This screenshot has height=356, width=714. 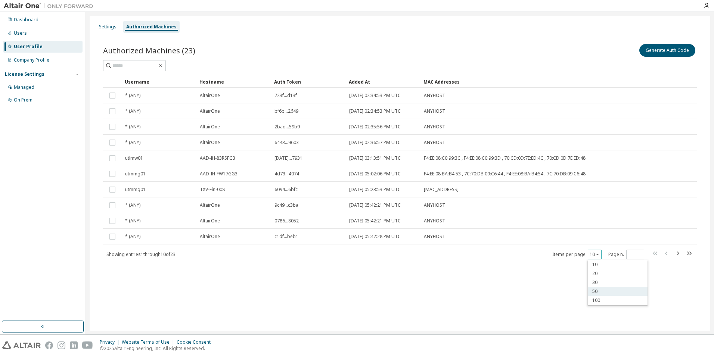 What do you see at coordinates (212, 190) in the screenshot?
I see `span: TXV-Fin-008` at bounding box center [212, 190].